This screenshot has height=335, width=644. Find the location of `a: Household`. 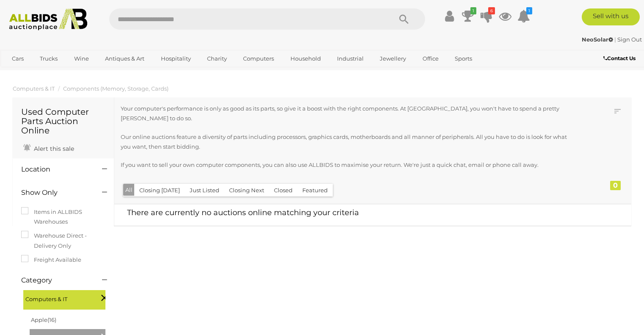

a: Household is located at coordinates (306, 58).